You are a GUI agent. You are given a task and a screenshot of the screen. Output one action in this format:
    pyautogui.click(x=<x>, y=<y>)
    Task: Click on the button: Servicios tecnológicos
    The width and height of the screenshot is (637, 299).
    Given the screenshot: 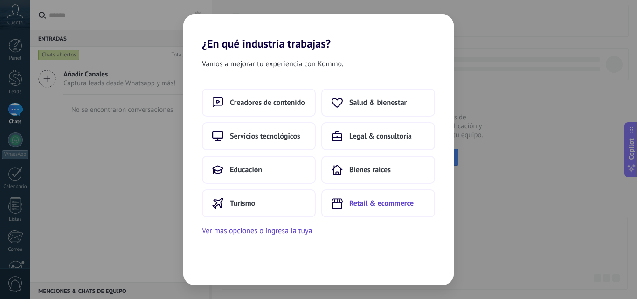 What is the action you would take?
    pyautogui.click(x=259, y=136)
    